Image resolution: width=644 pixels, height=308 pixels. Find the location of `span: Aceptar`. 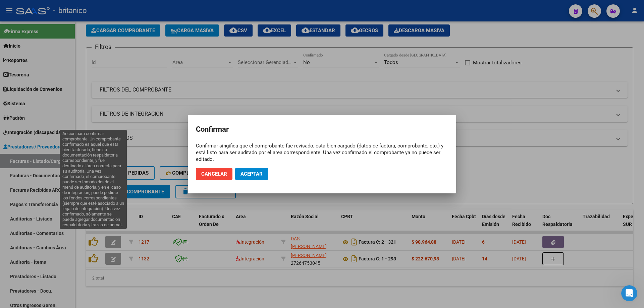

span: Aceptar is located at coordinates (251, 174).